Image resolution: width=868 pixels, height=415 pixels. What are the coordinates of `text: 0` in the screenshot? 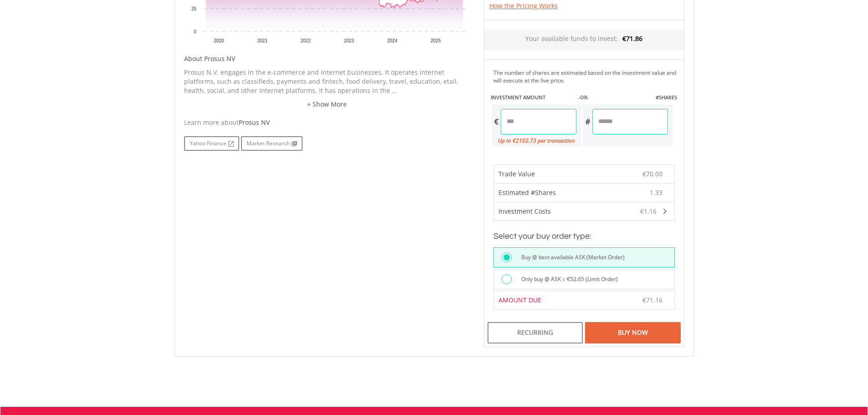 It's located at (195, 32).